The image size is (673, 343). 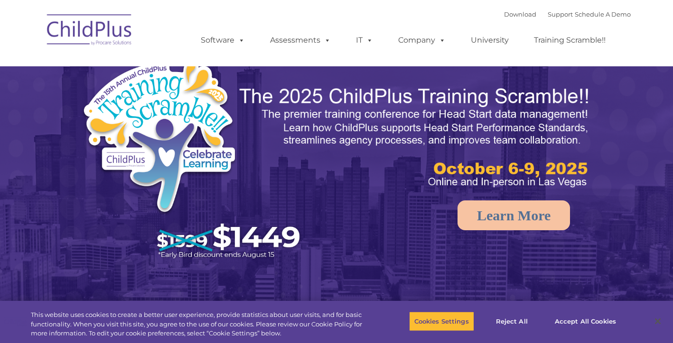 I want to click on a: Training Scramble!!, so click(x=569, y=40).